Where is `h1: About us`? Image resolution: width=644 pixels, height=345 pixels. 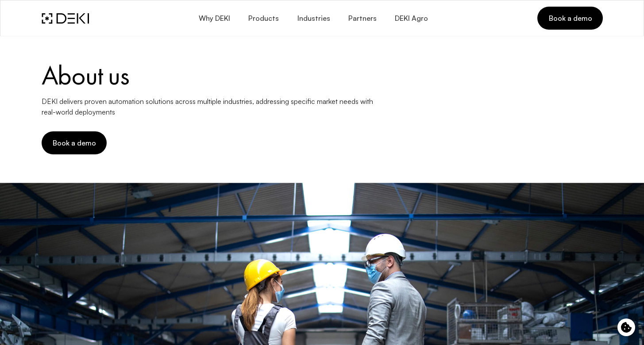 h1: About us is located at coordinates (322, 75).